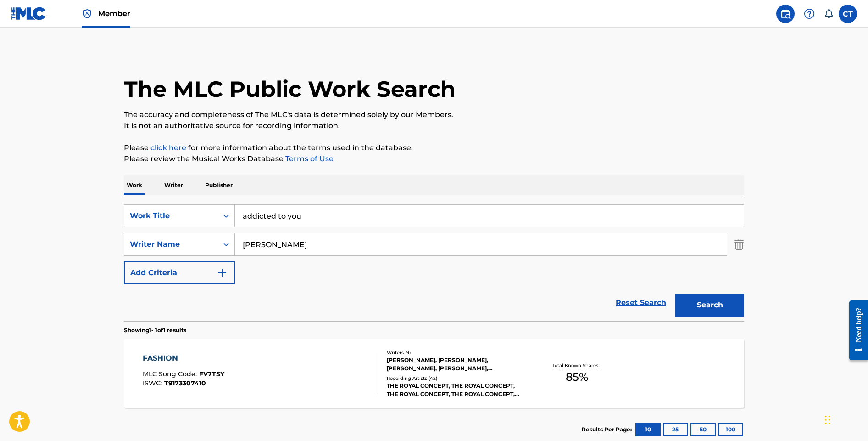 The width and height of the screenshot is (868, 441). What do you see at coordinates (828, 419) in the screenshot?
I see `div: Drag` at bounding box center [828, 419].